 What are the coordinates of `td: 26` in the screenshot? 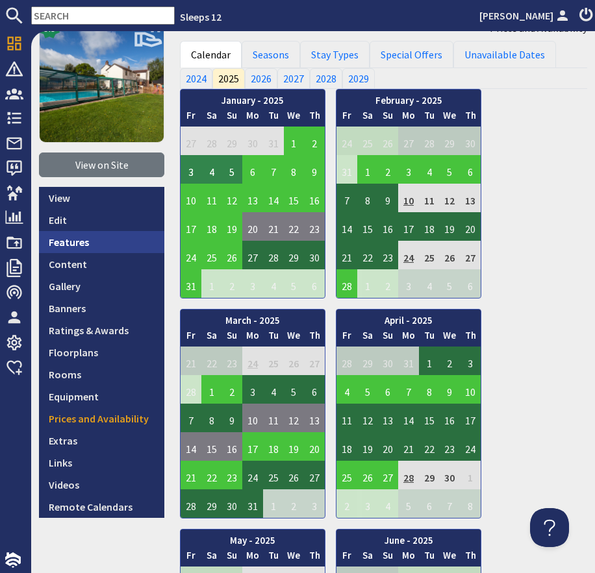 It's located at (450, 255).